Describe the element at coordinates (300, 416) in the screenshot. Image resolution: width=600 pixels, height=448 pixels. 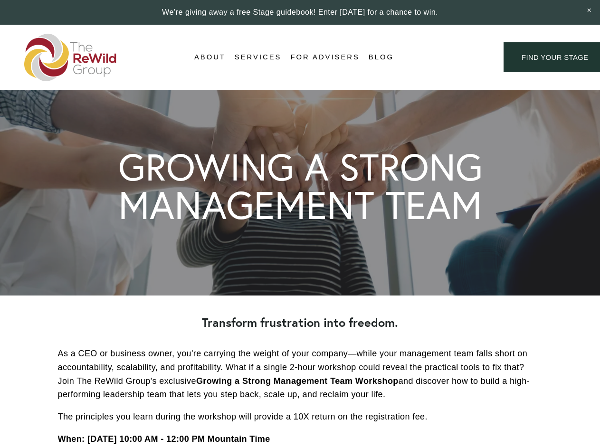
I see `p: The principles you learn during the workshop will provide a 10X return on the registration fee.` at that location.